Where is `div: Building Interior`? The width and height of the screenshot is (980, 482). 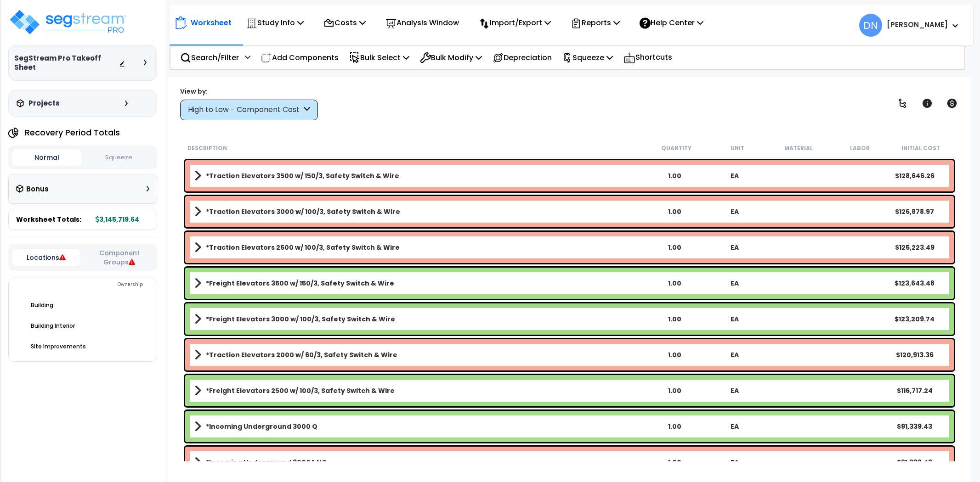 div: Building Interior is located at coordinates (87, 326).